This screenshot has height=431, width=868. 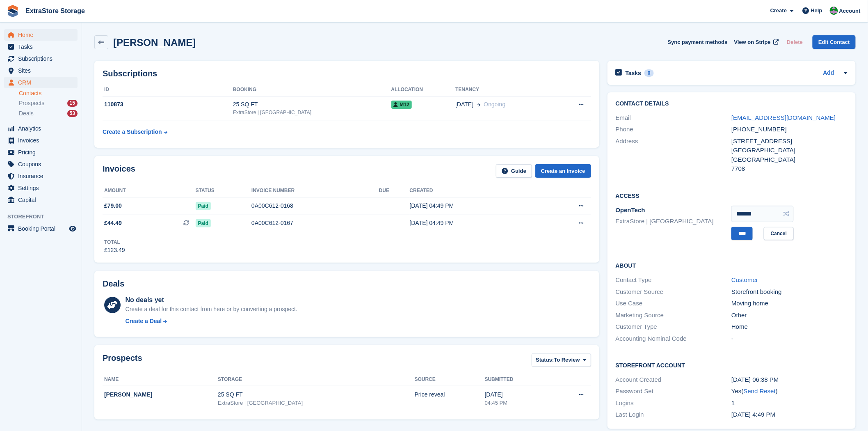 I want to click on a: Preview store, so click(x=72, y=228).